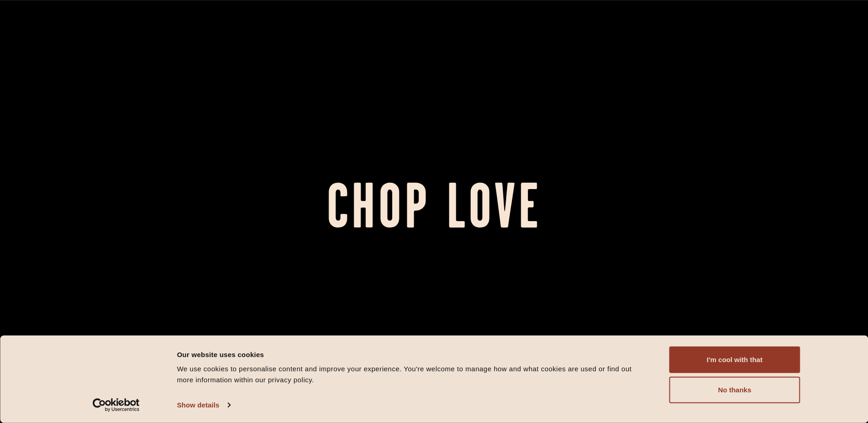 The image size is (868, 423). I want to click on button: No thanks, so click(735, 390).